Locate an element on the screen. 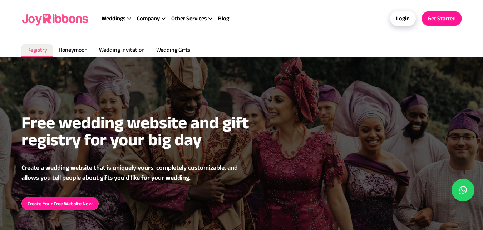 This screenshot has height=230, width=483. img: joyribbons logo is located at coordinates (56, 19).